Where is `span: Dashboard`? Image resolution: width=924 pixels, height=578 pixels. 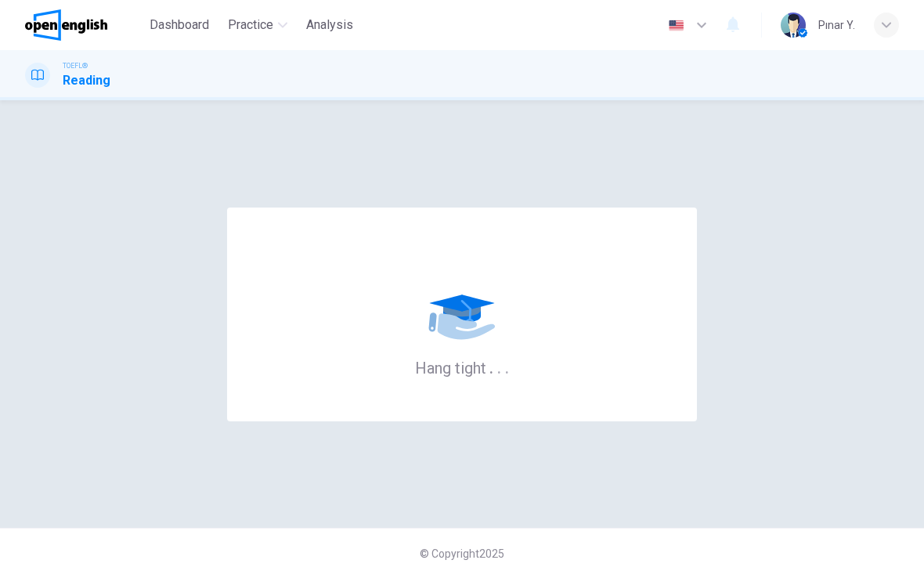
span: Dashboard is located at coordinates (180, 25).